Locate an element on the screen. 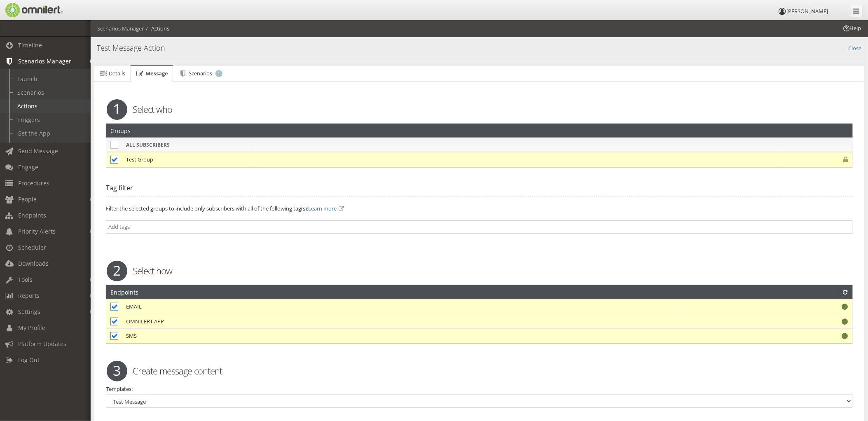  span: Scheduler is located at coordinates (32, 247).